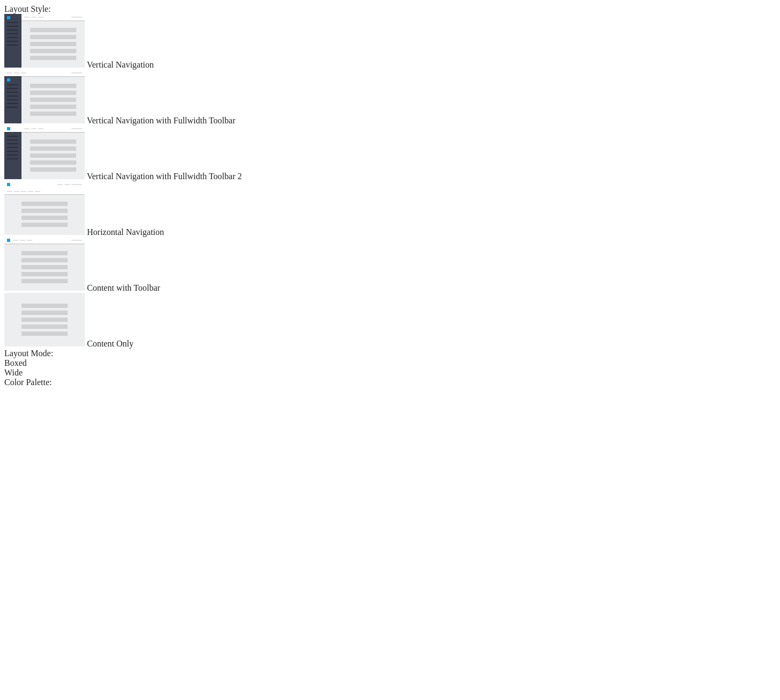 This screenshot has height=700, width=780. I want to click on md-radio-button: Vertical Navigation with Fullwidth Toolbar 2, so click(390, 154).